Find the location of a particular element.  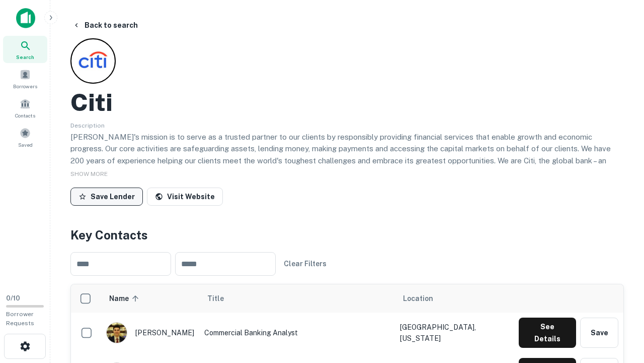

th: Name is located at coordinates (150, 298).